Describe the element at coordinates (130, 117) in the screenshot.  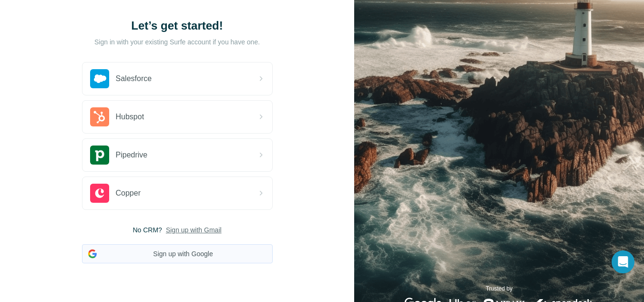
I see `span: Hubspot` at that location.